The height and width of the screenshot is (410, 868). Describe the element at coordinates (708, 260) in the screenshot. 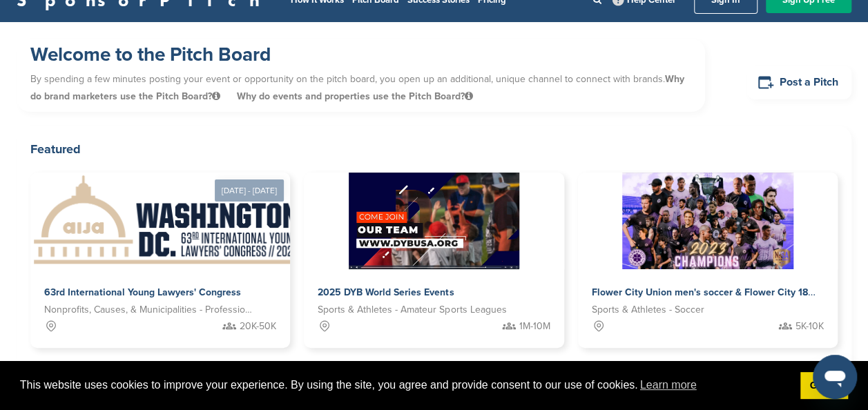

I see `a: Sponsorpitch & Flower City Union men's soccer & Flower City 1872 women's soccer Sports & Athletes...` at that location.